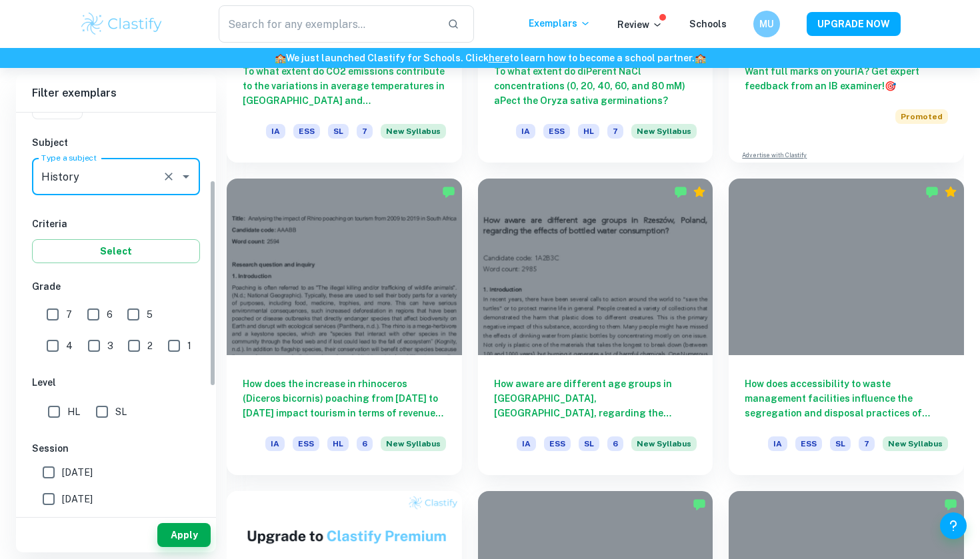 This screenshot has height=559, width=980. What do you see at coordinates (110, 346) in the screenshot?
I see `span: 3` at bounding box center [110, 346].